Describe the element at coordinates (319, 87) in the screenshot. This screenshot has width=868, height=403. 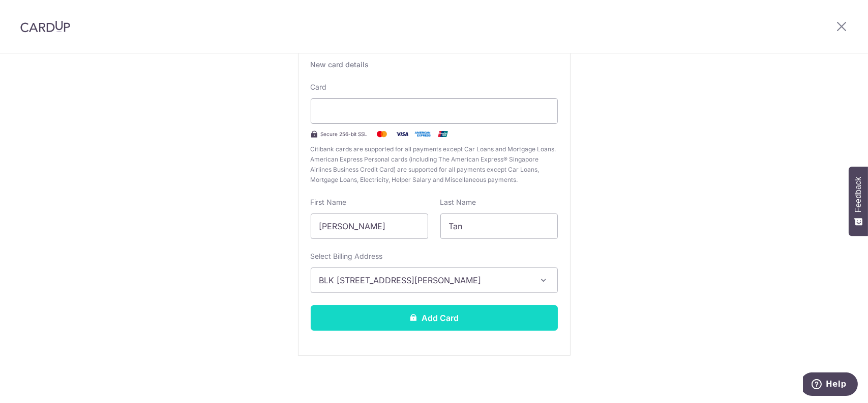
I see `label: Card` at that location.